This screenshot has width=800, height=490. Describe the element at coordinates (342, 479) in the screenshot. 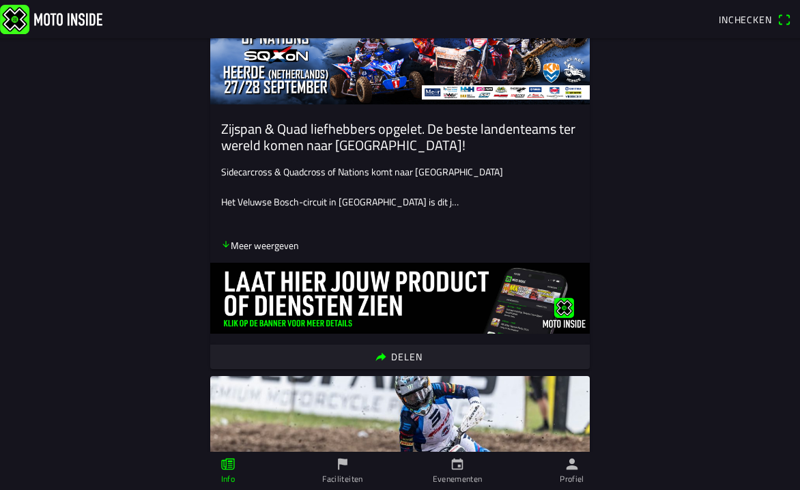

I see `ion-label: Faciliteiten` at that location.